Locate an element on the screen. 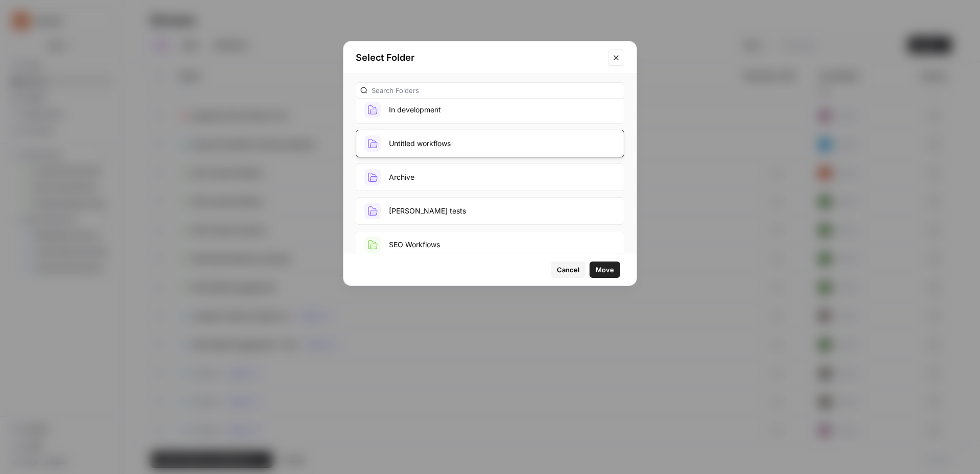  input: Search Folders is located at coordinates (495, 91).